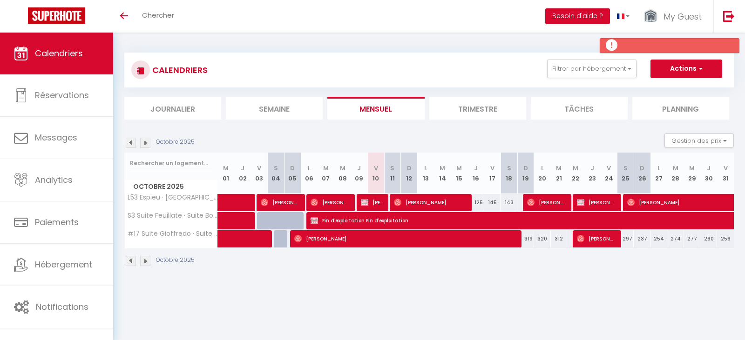 The height and width of the screenshot is (340, 745). Describe the element at coordinates (659, 239) in the screenshot. I see `div: 254` at that location.